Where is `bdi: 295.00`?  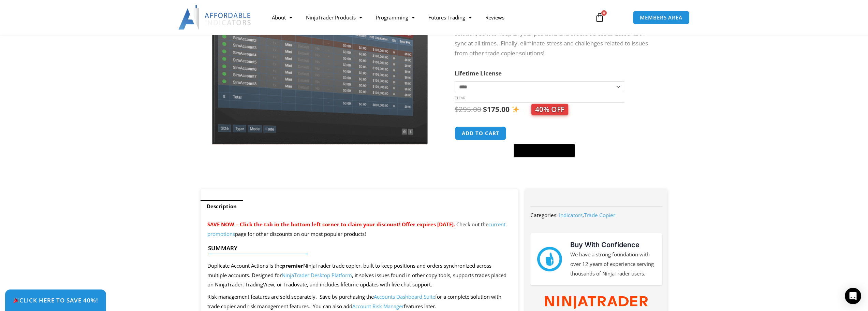
bdi: 295.00 is located at coordinates (468, 109).